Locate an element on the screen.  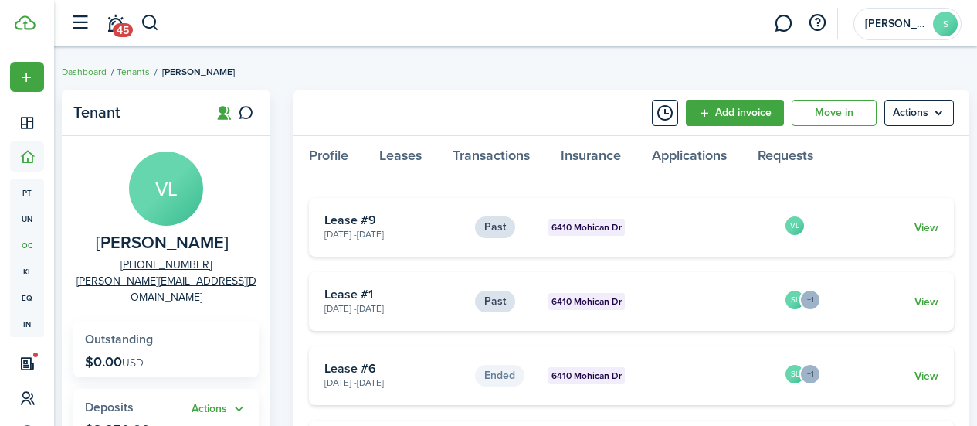
img: TenantCloud is located at coordinates (25, 22).